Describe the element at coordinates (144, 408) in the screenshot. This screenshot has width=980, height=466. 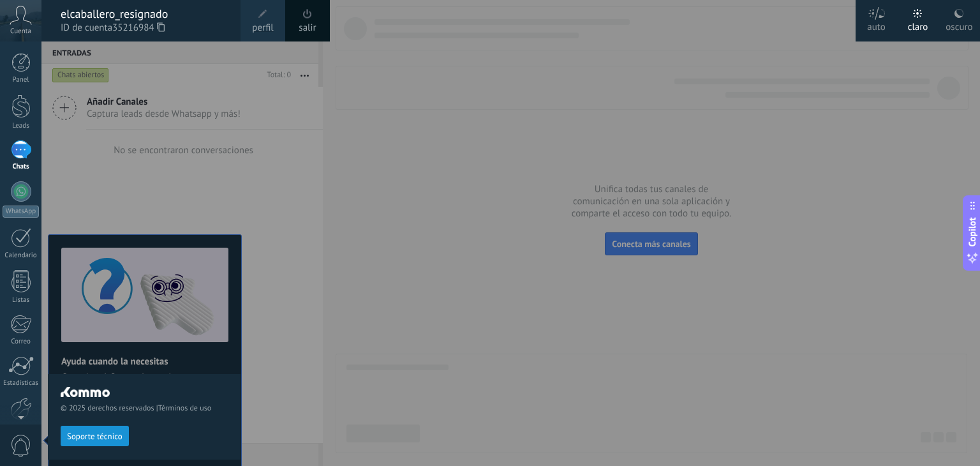
I see `span: © 2025 derechos reservados |` at that location.